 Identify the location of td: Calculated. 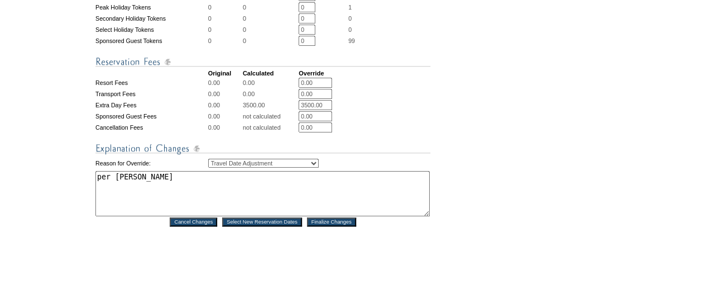
(270, 73).